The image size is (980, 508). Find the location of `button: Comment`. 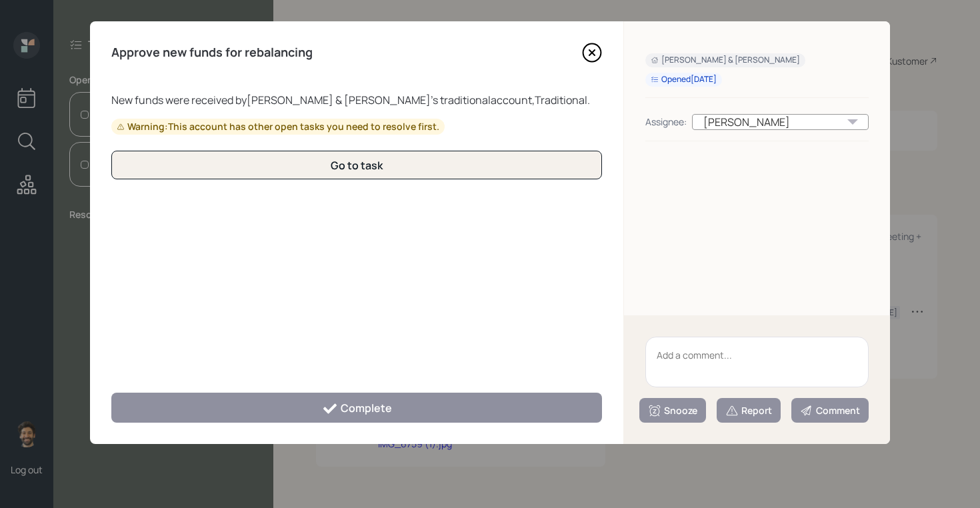

button: Comment is located at coordinates (830, 410).